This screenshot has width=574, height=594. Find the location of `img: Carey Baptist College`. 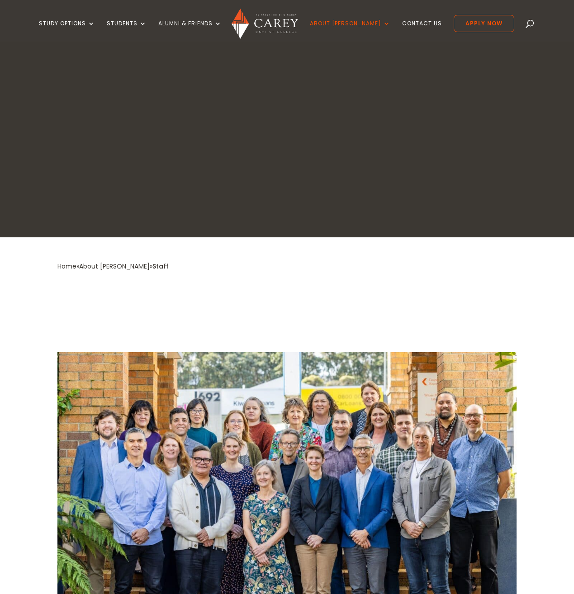

img: Carey Baptist College is located at coordinates (264, 24).